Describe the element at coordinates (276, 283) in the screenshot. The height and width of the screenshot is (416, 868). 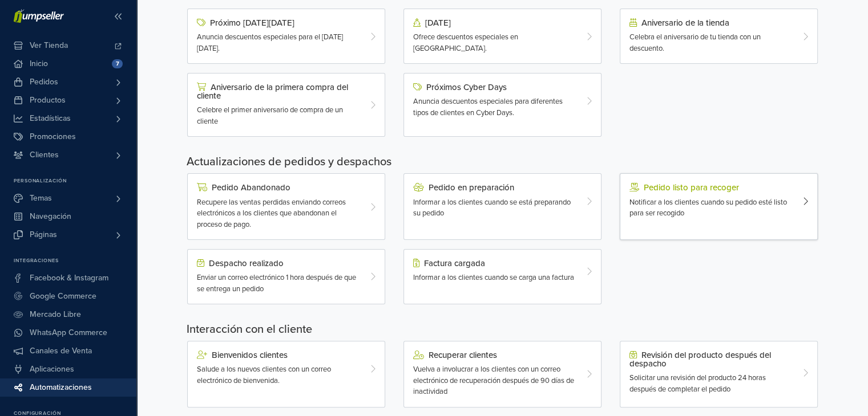
I see `span: Enviar un correo electrónico 1 hora después de que se entrega un pedido` at that location.